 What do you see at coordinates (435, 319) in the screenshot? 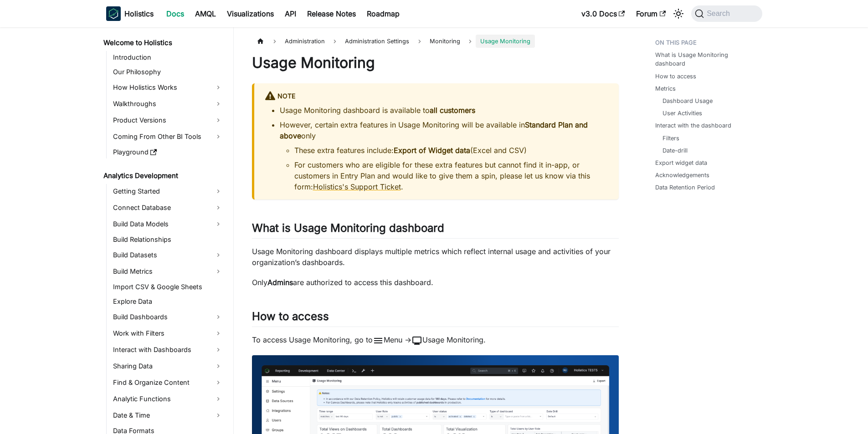
I see `h2: How to access` at bounding box center [435, 319].